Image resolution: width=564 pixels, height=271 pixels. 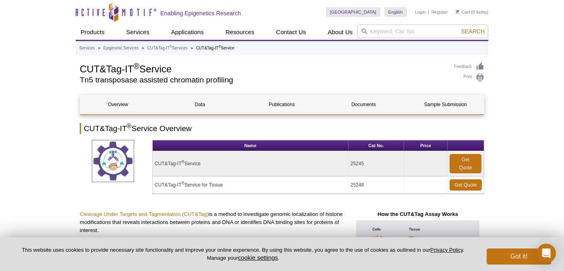 What do you see at coordinates (121, 48) in the screenshot?
I see `a: Epigenetic Services` at bounding box center [121, 48].